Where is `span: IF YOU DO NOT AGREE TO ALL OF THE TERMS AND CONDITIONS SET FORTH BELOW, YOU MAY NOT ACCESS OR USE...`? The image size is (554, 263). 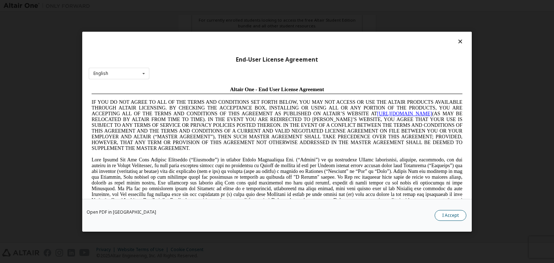
span: IF YOU DO NOT AGREE TO ALL OF THE TERMS AND CONDITIONS SET FORTH BELOW, YOU MAY NOT ACCESS OR USE... is located at coordinates (188, 41).